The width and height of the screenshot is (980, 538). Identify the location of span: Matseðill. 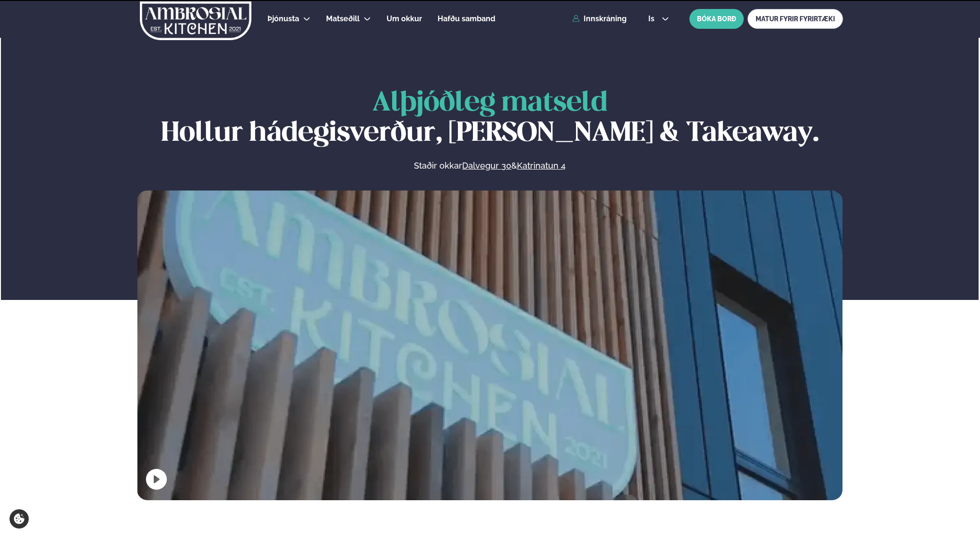
(343, 18).